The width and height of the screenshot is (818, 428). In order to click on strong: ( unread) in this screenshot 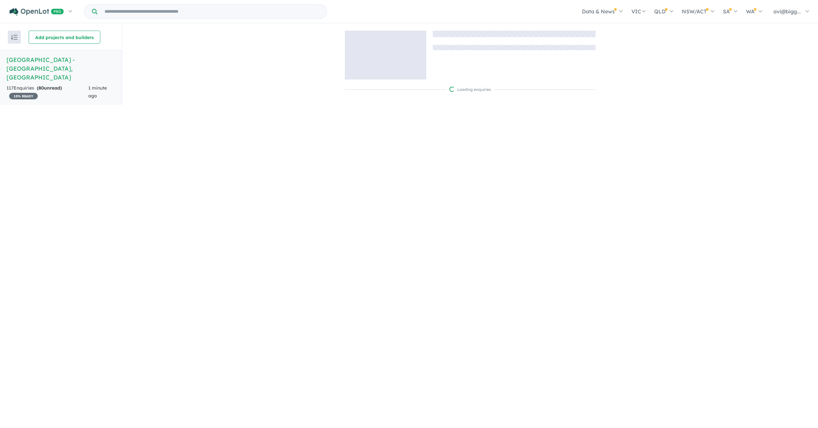, I will do `click(49, 88)`.